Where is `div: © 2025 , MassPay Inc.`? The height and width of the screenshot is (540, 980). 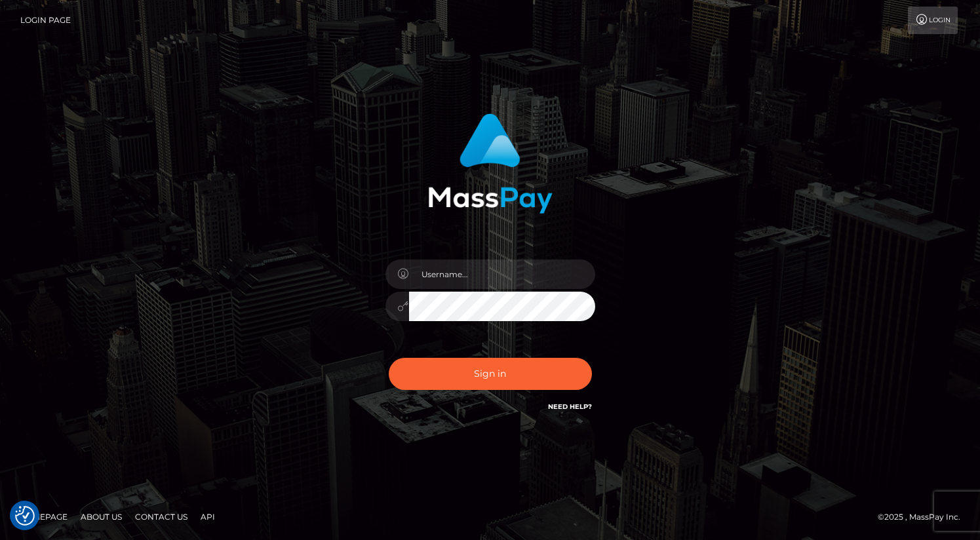 div: © 2025 , MassPay Inc. is located at coordinates (924, 517).